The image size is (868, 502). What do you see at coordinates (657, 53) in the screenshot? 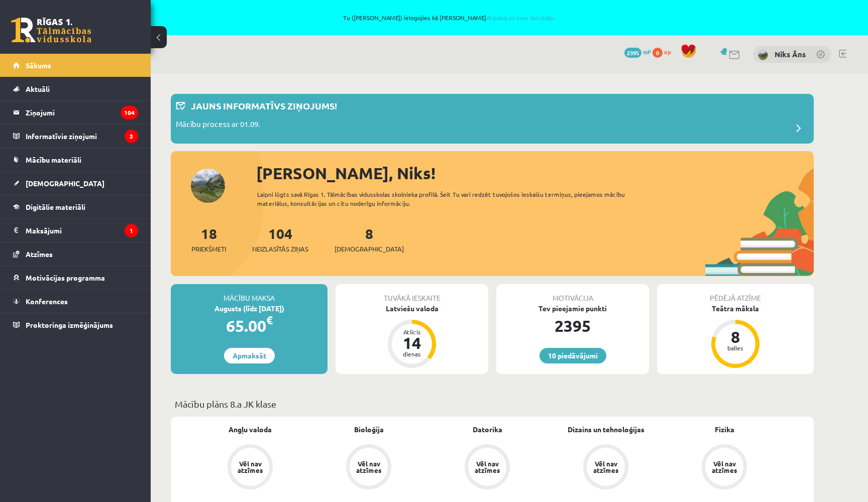
I see `span: 0` at bounding box center [657, 53].